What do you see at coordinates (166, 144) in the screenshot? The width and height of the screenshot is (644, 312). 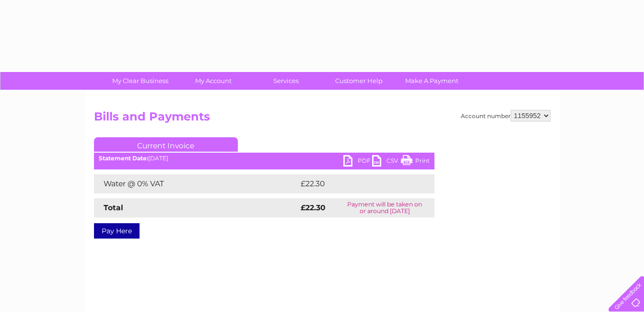 I see `a: Current Invoice` at bounding box center [166, 144].